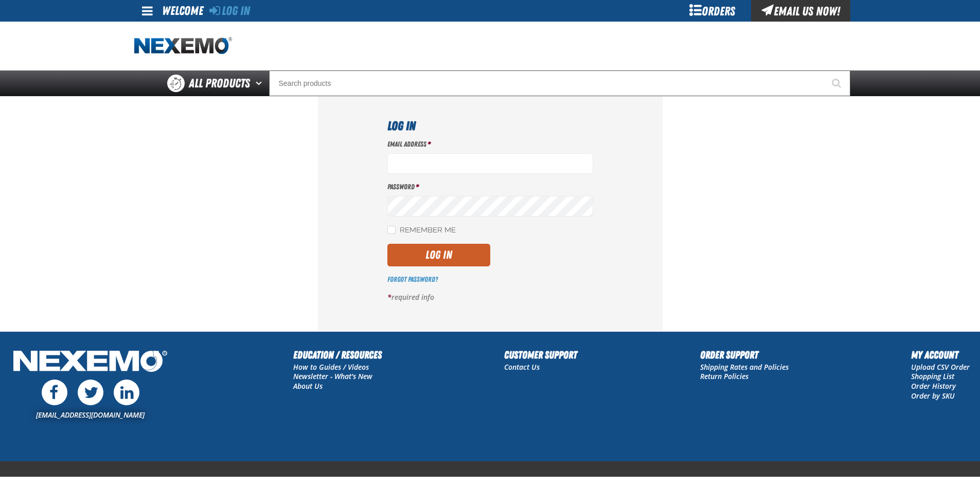  I want to click on h1: Log In, so click(490, 126).